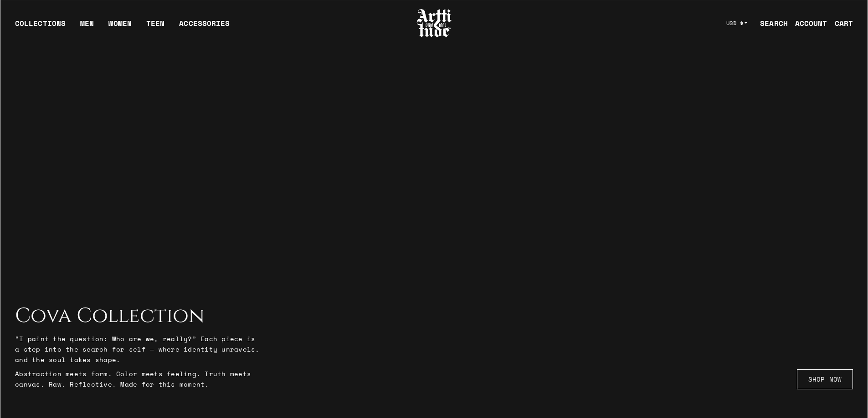 This screenshot has width=868, height=418. Describe the element at coordinates (844, 23) in the screenshot. I see `div: CART` at that location.